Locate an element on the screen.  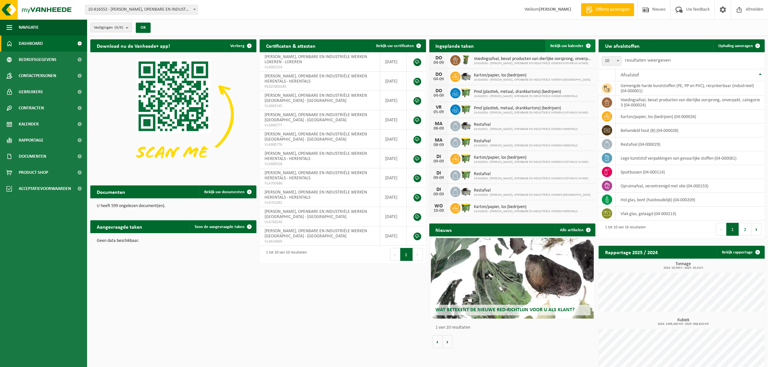
a: Bekijk uw documenten is located at coordinates (227, 192).